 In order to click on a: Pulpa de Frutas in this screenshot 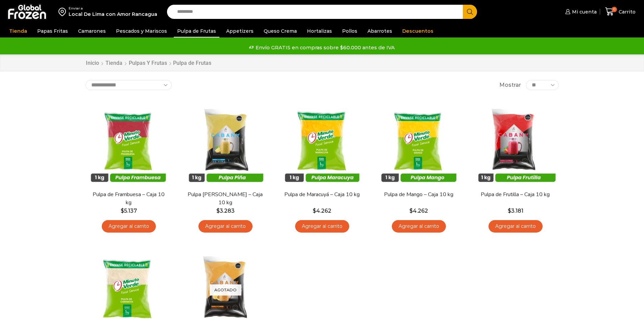, I will do `click(197, 31)`.